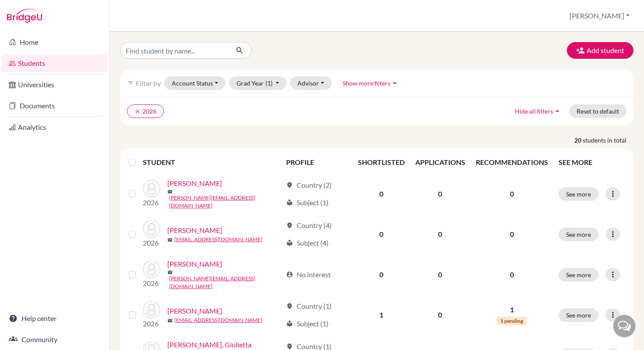 The width and height of the screenshot is (644, 350). I want to click on button: Hide all filtersarrow_drop_up, so click(538, 111).